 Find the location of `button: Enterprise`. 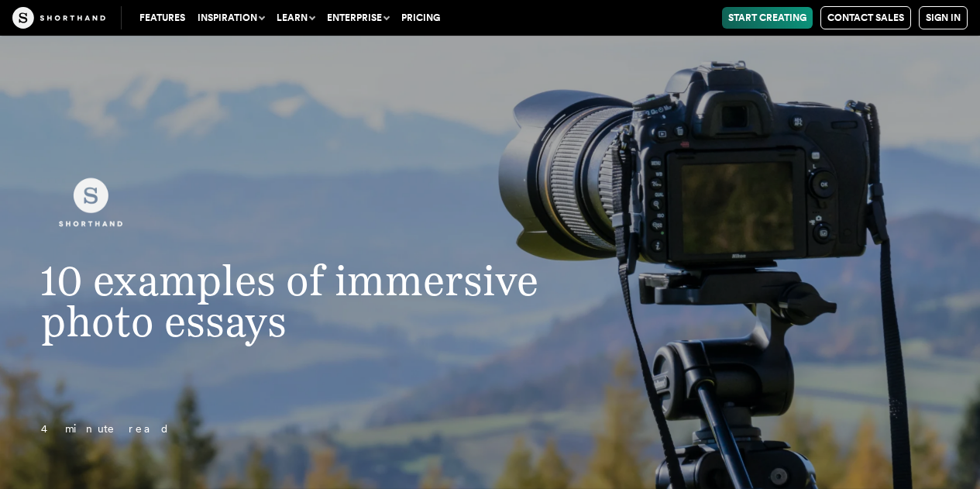

button: Enterprise is located at coordinates (358, 17).